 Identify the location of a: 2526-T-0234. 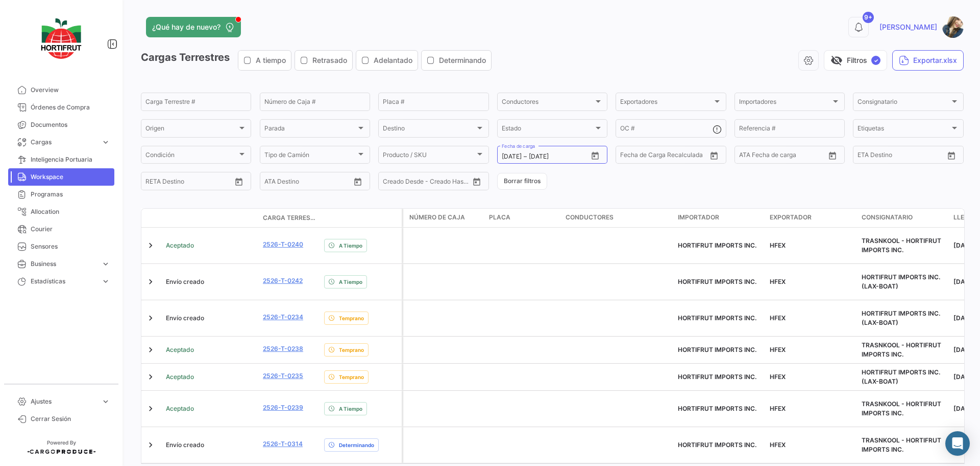
(283, 317).